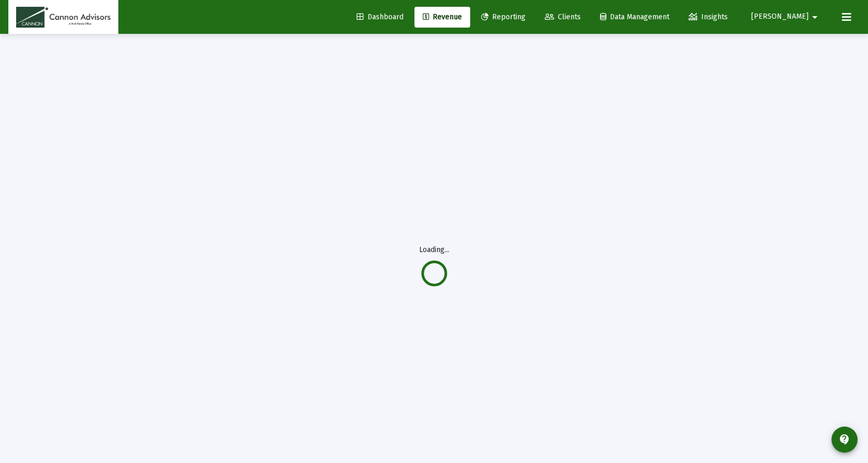  I want to click on span: Revenue, so click(442, 17).